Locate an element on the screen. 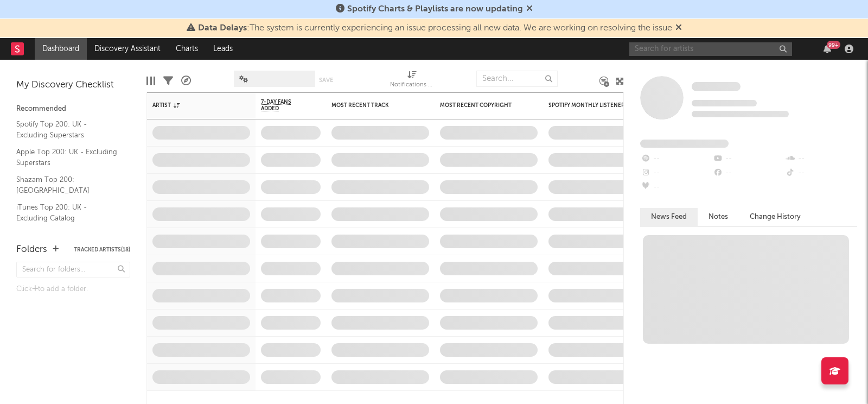  a: Leads is located at coordinates (223, 49).